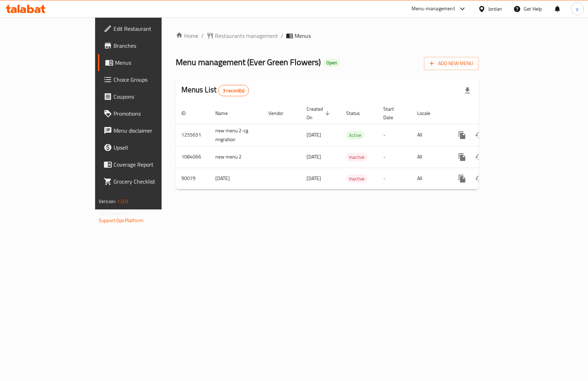 This screenshot has width=588, height=381. I want to click on span: Restaurants management, so click(246, 36).